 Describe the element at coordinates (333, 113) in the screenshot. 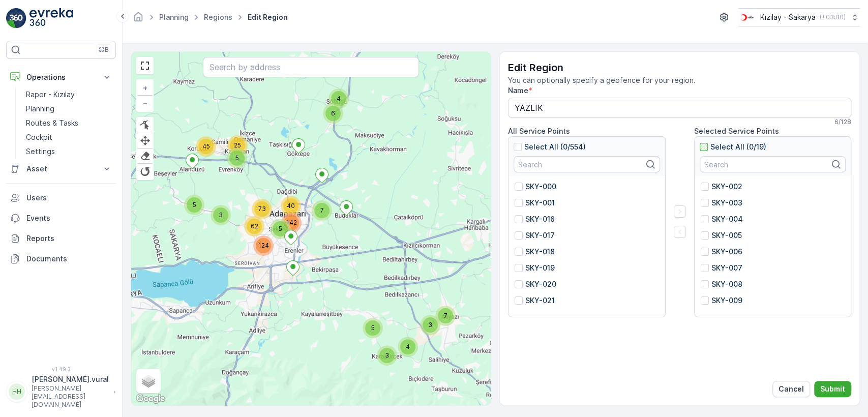

I see `div: 6` at that location.